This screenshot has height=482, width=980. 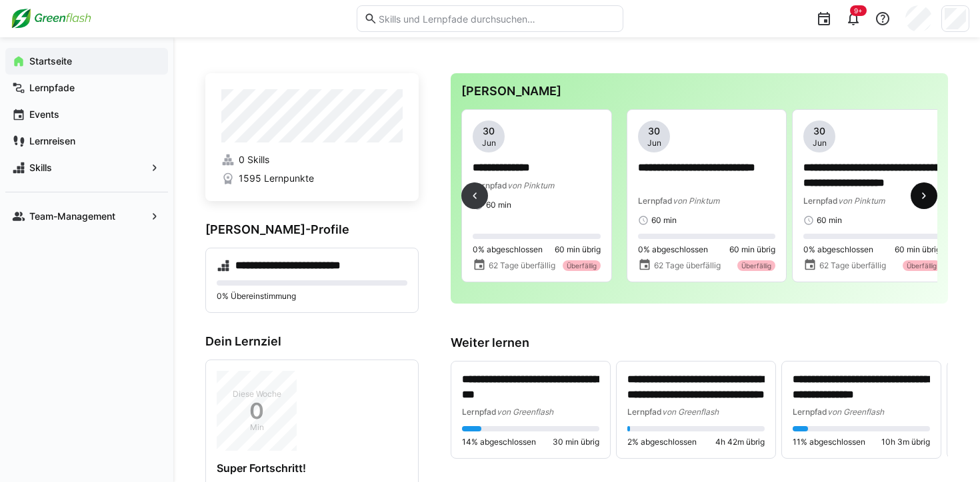 I want to click on span: 9+, so click(x=858, y=11).